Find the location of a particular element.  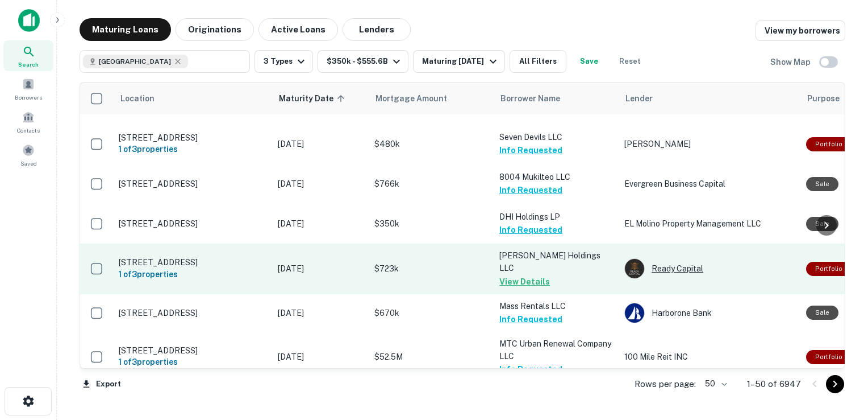

p: 8004 Mukilteo LLC is located at coordinates (556, 177).